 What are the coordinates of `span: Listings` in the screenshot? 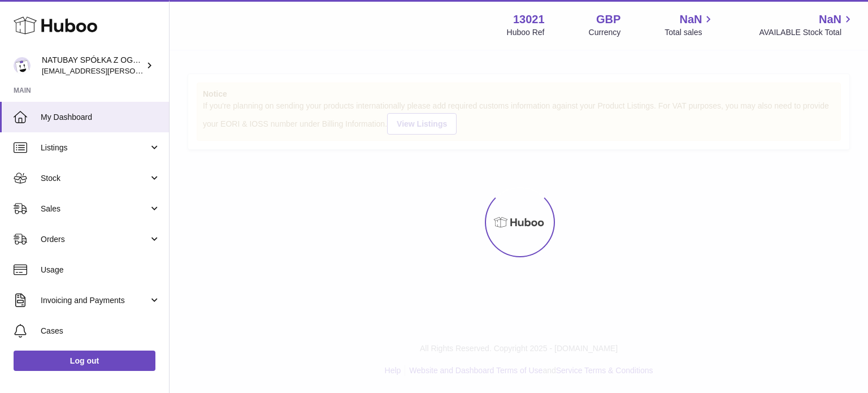 It's located at (95, 147).